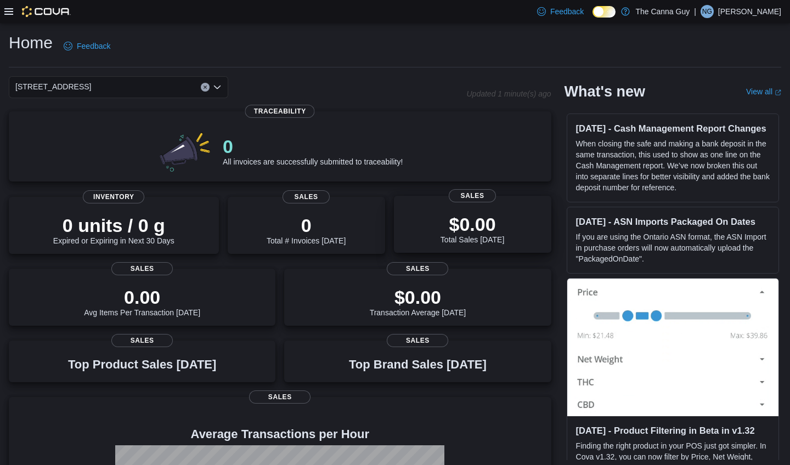 The height and width of the screenshot is (465, 790). Describe the element at coordinates (185, 151) in the screenshot. I see `img: 0` at that location.